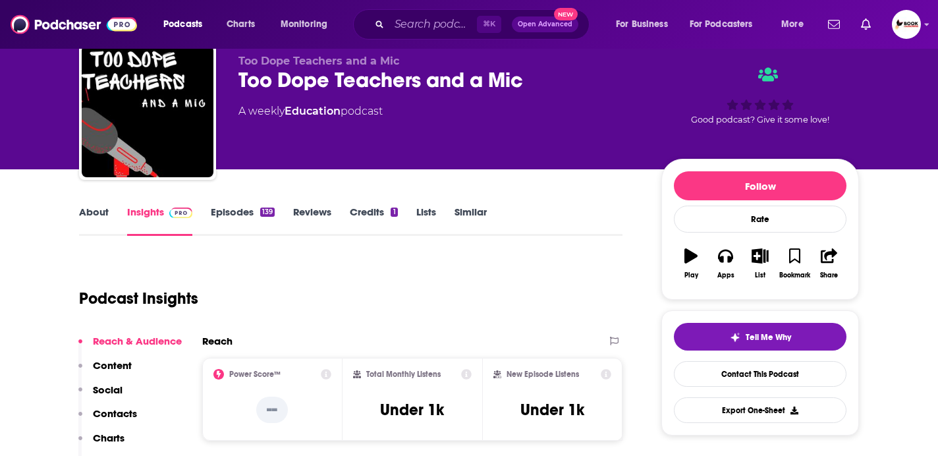 The height and width of the screenshot is (456, 938). Describe the element at coordinates (470, 221) in the screenshot. I see `a: Similar` at that location.